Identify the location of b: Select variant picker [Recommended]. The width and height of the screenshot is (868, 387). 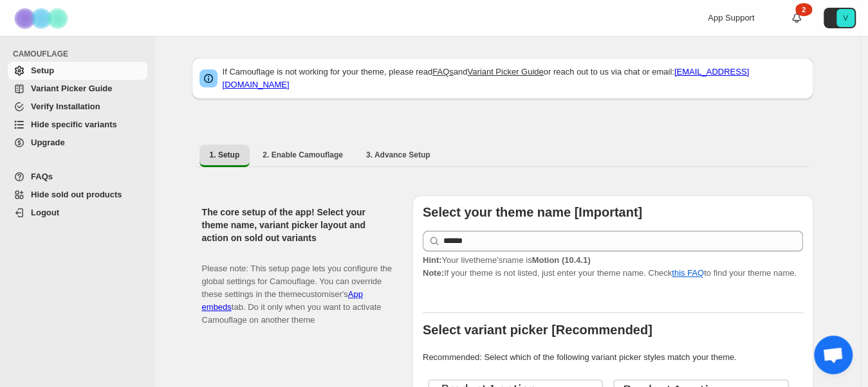
(538, 330).